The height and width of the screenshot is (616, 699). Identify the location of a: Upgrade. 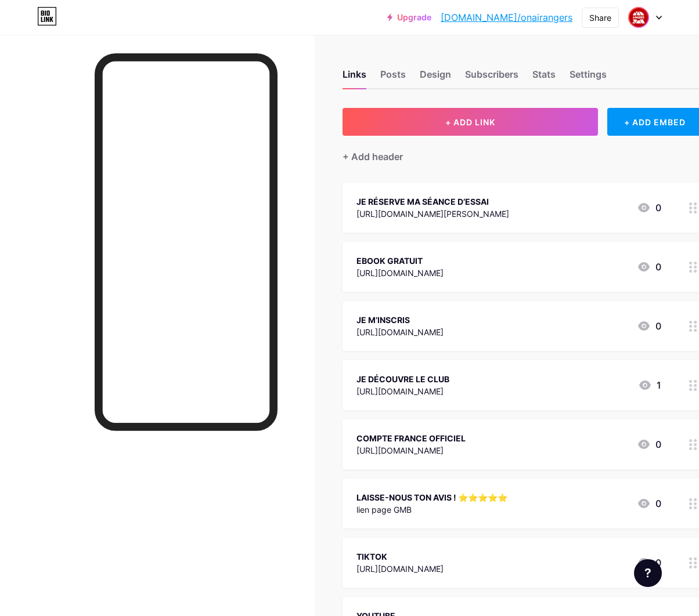
(409, 18).